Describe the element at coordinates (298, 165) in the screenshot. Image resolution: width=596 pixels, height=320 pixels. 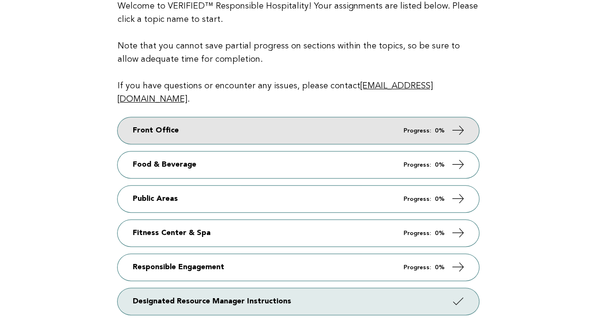
I see `a: Food & Beverage Progress: 0%` at that location.